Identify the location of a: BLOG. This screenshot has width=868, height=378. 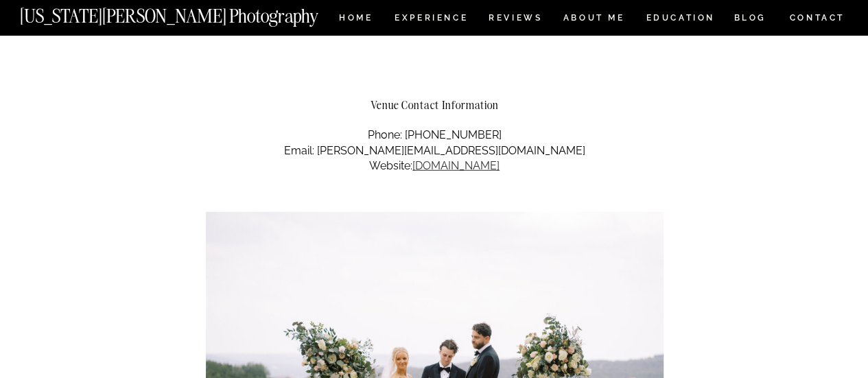
(750, 19).